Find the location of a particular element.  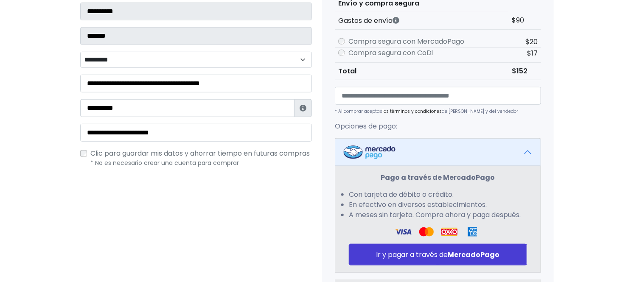

th: Gastos de envío is located at coordinates (422, 20).